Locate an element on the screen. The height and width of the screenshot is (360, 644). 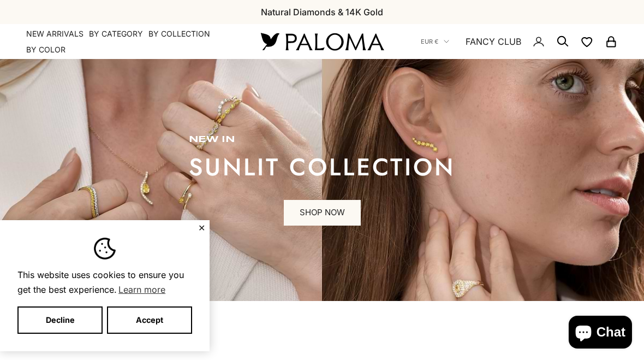
p: sunlit collection is located at coordinates (322, 167).